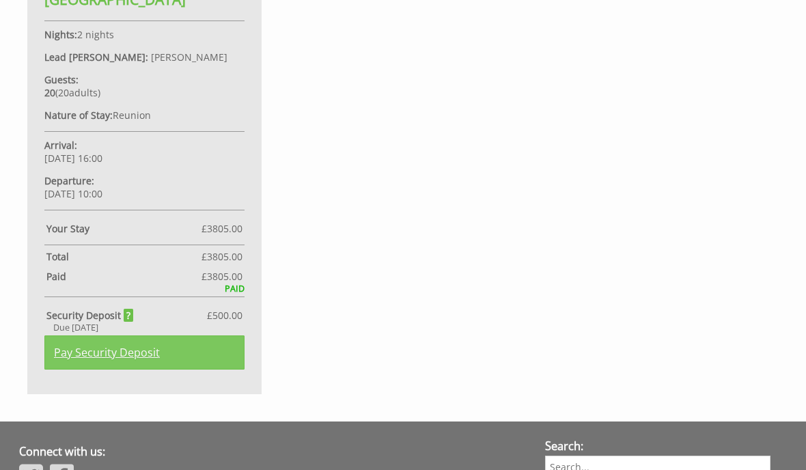 The height and width of the screenshot is (470, 806). Describe the element at coordinates (144, 352) in the screenshot. I see `a: Pay Security Deposit` at that location.